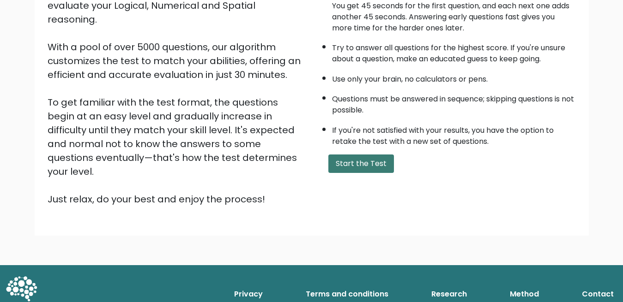  I want to click on button: Start the Test, so click(361, 164).